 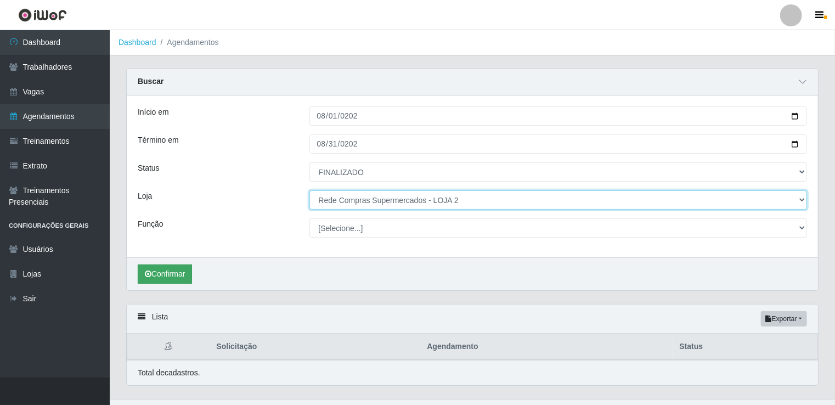 I want to click on button: Exportar, so click(x=784, y=319).